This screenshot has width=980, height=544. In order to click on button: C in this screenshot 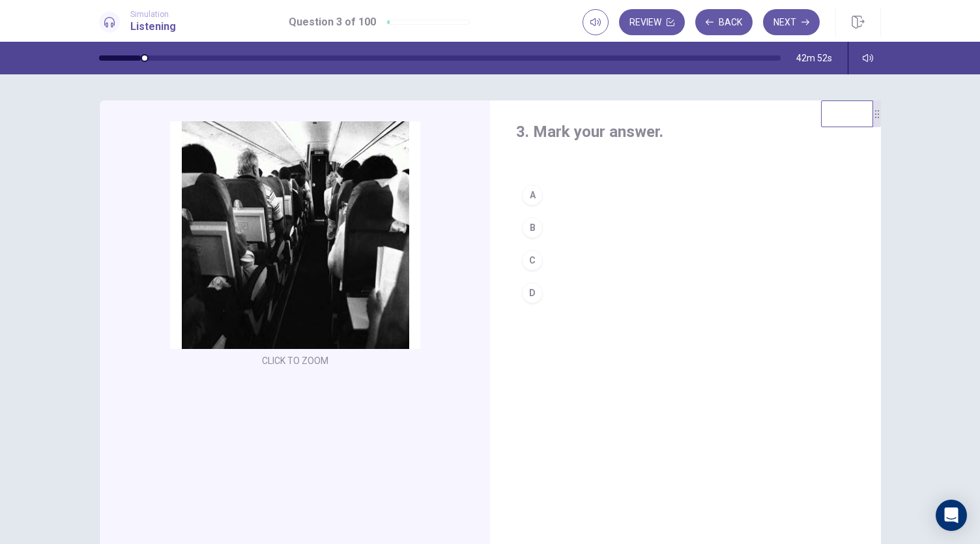, I will do `click(686, 260)`.